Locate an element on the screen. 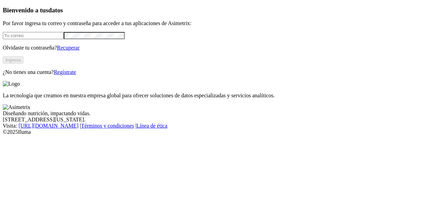 The height and width of the screenshot is (217, 441). a: Regístrate is located at coordinates (65, 72).